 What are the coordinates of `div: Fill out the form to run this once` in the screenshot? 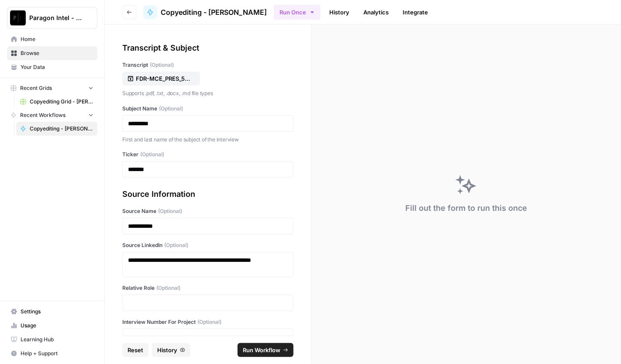 It's located at (466, 208).